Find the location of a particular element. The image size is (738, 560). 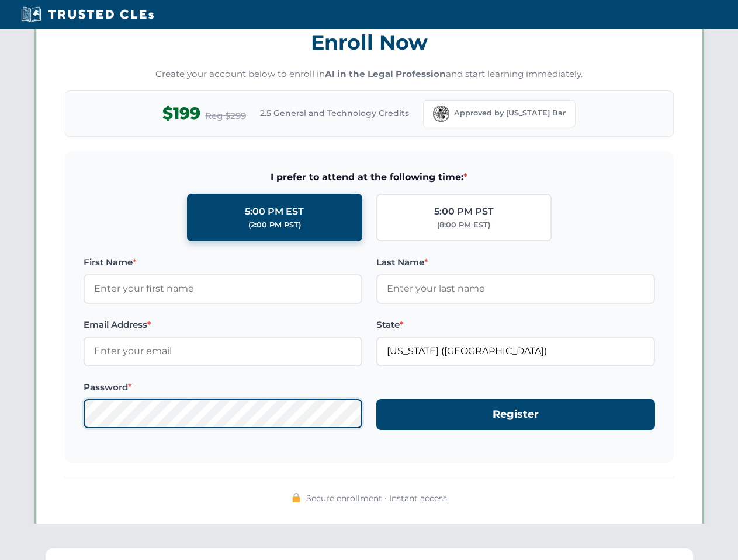

label: Email Address is located at coordinates (222, 325).